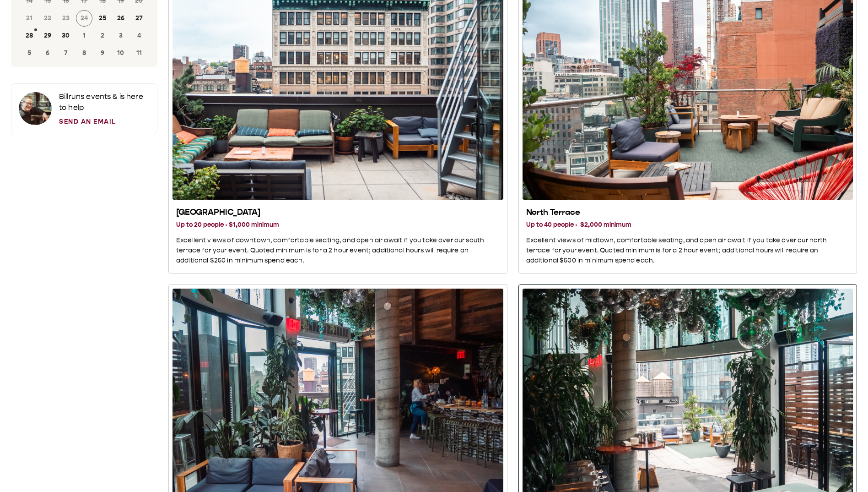 The height and width of the screenshot is (492, 868). Describe the element at coordinates (688, 225) in the screenshot. I see `h3: Up to 40 people · $2,000 minimum` at that location.